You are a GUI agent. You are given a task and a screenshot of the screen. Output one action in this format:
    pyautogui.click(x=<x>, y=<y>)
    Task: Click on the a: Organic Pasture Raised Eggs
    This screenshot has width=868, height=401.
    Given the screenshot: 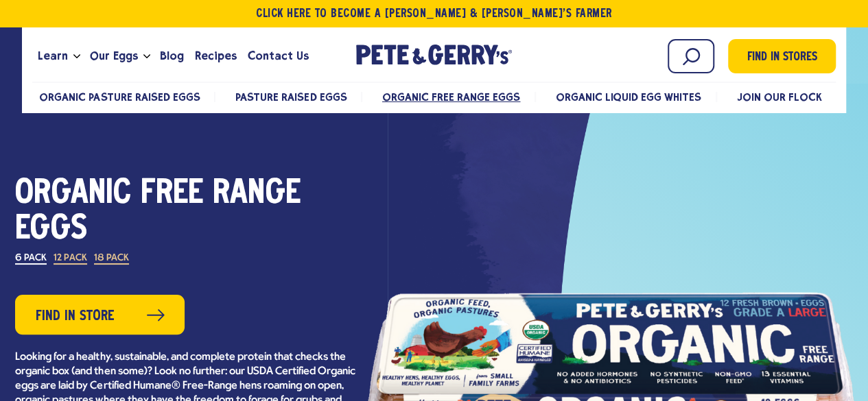 What is the action you would take?
    pyautogui.click(x=119, y=97)
    